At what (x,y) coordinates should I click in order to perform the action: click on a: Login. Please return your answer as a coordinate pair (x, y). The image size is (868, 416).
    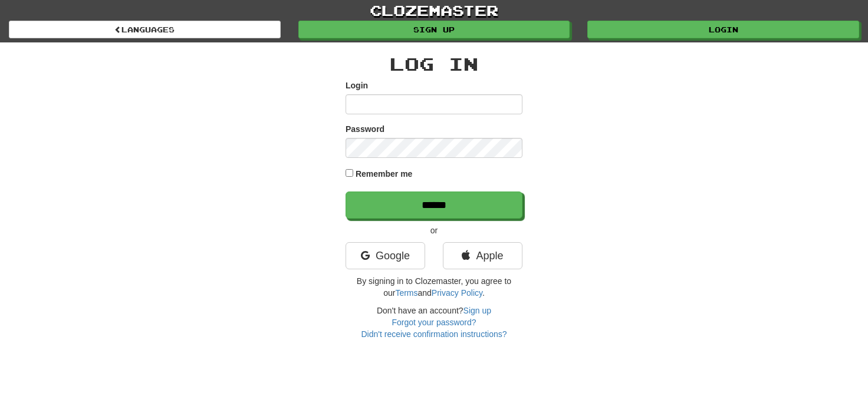
    Looking at the image, I should click on (723, 30).